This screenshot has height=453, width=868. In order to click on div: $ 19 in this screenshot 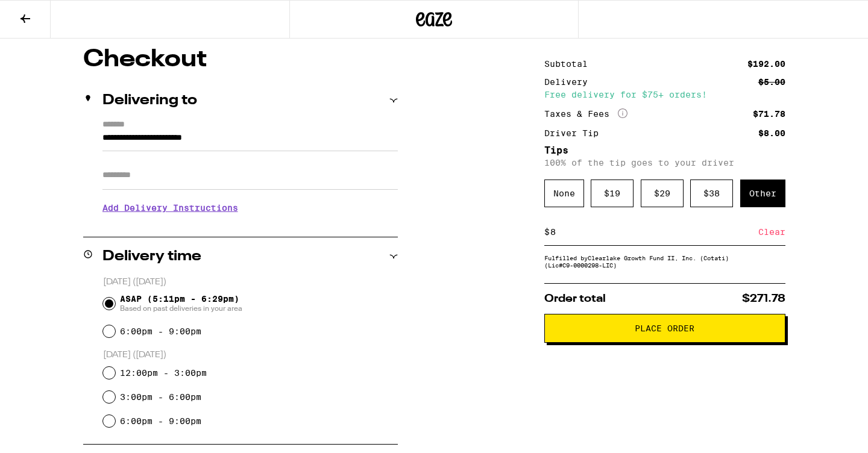, I will do `click(611, 194)`.